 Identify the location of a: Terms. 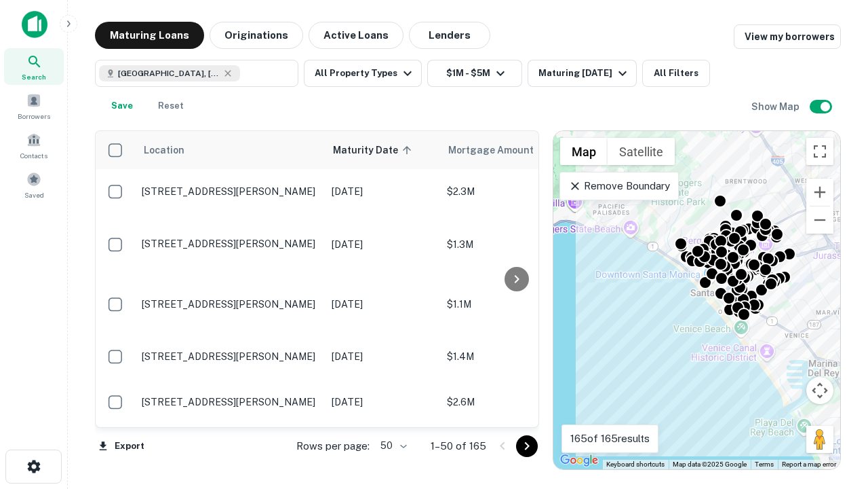
(764, 464).